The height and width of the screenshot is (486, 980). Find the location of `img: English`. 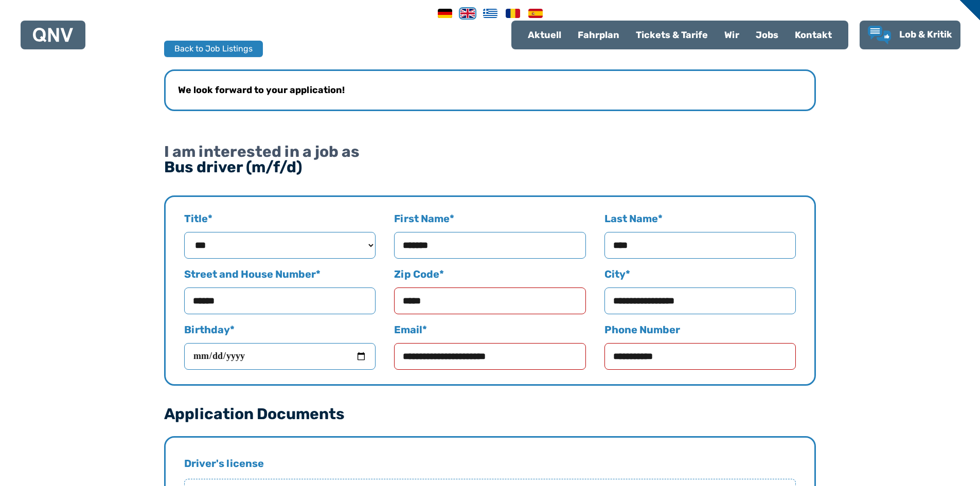

img: English is located at coordinates (468, 13).